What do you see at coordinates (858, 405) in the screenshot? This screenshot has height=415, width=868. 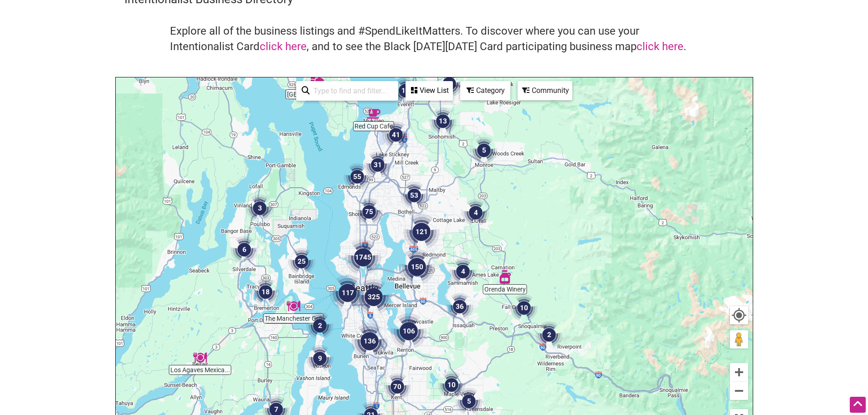 I see `div: Scroll Back to Top` at bounding box center [858, 405].